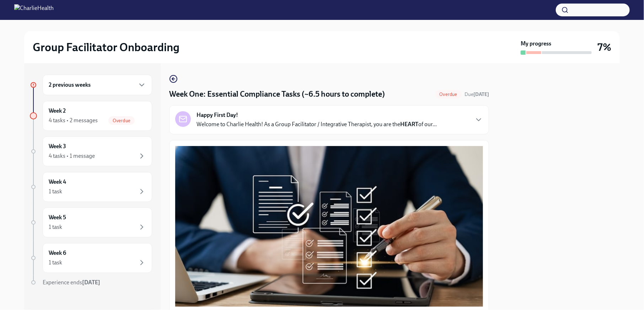 The image size is (644, 317). I want to click on strong: My progress, so click(536, 43).